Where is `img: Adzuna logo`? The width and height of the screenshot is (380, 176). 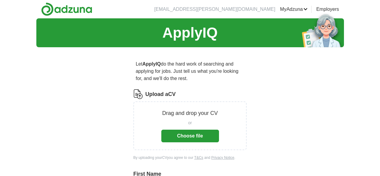 img: Adzuna logo is located at coordinates (67, 9).